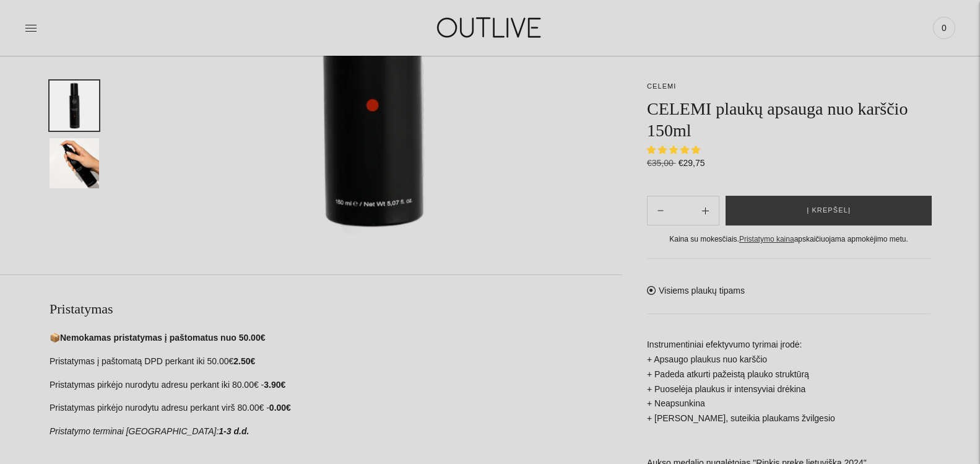  Describe the element at coordinates (490, 28) in the screenshot. I see `img: OUTLIVE` at that location.